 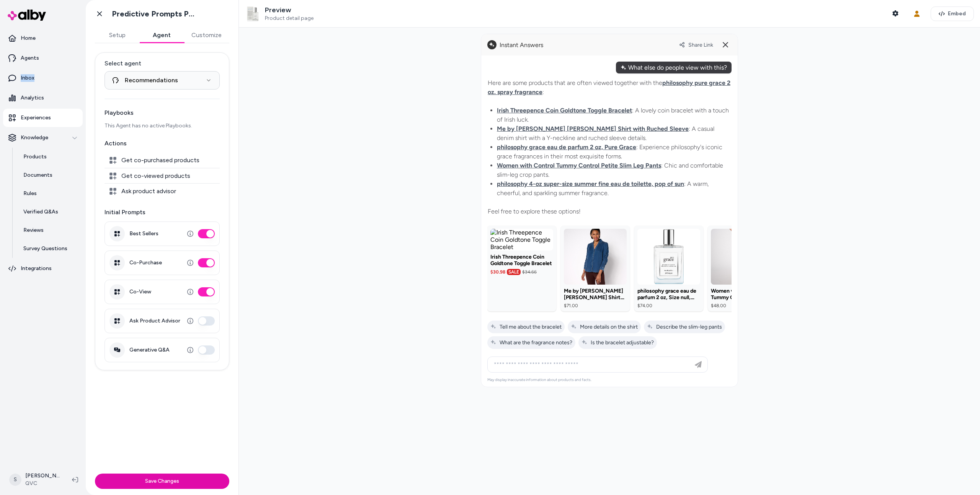 I want to click on button: Save Changes, so click(x=162, y=481).